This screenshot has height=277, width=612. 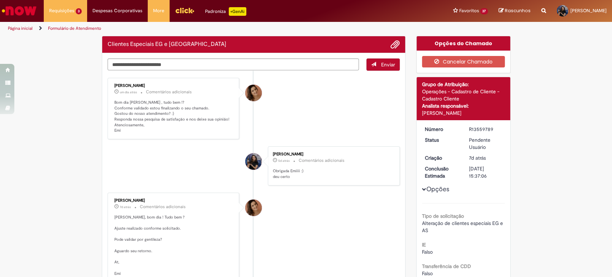 I want to click on button: Cancelar Chamado, so click(x=463, y=62).